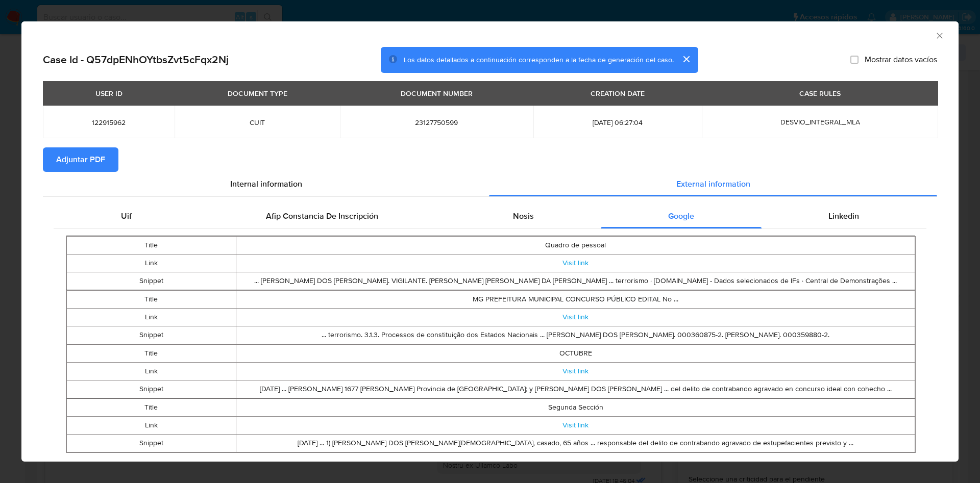 The height and width of the screenshot is (483, 980). What do you see at coordinates (322, 216) in the screenshot?
I see `span: Afip Constancia De Inscripción` at bounding box center [322, 216].